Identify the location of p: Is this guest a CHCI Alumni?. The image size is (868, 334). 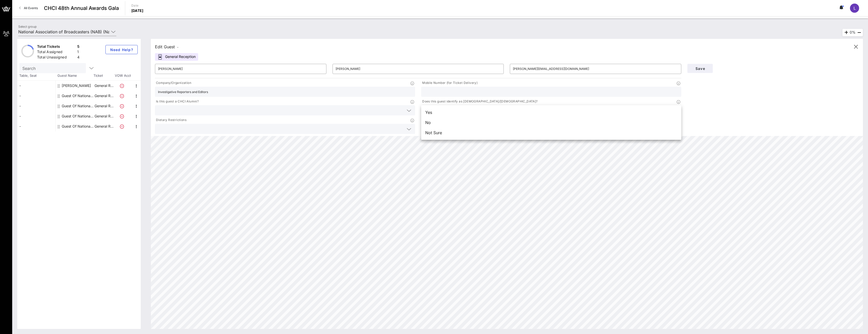
(177, 101).